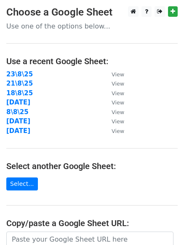  What do you see at coordinates (19, 74) in the screenshot?
I see `a: 23\8\25` at bounding box center [19, 74].